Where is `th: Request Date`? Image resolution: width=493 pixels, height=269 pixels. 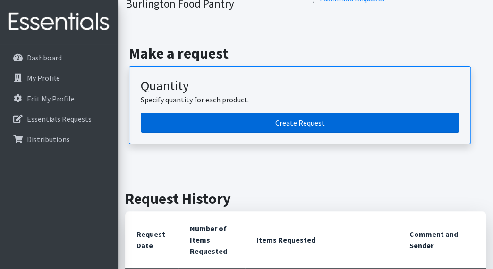
th: Request Date is located at coordinates (152, 240).